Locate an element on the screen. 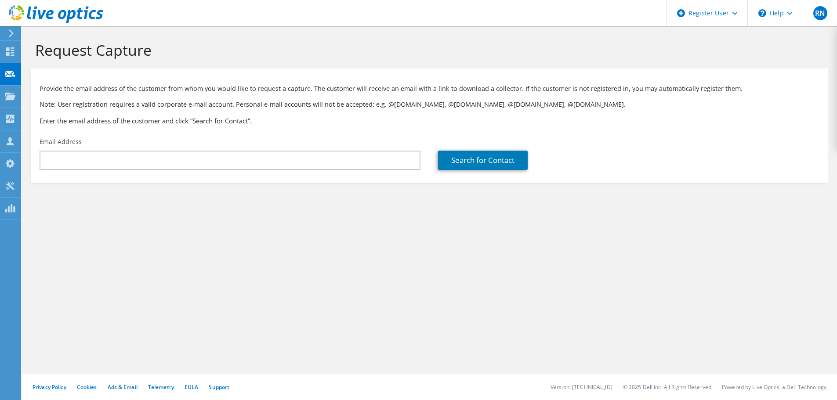  p: Provide the email address of the customer from whom you would like to request a capture. The cust... is located at coordinates (429, 89).